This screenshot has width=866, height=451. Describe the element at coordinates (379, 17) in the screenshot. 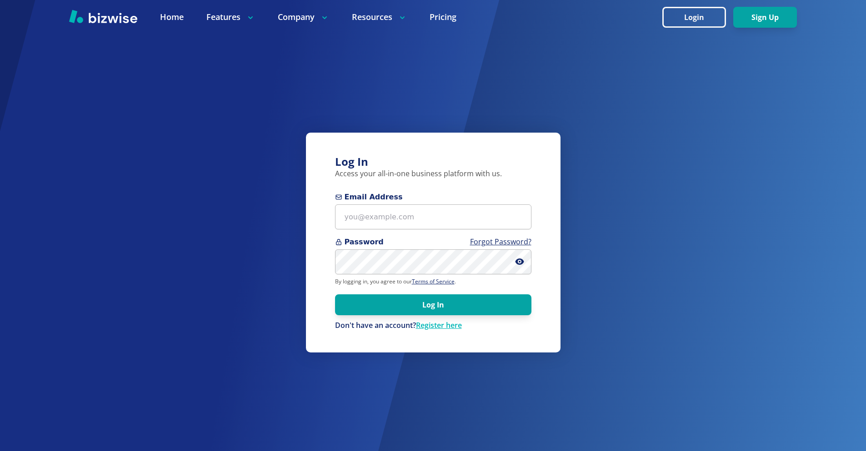

I see `p: Resources` at that location.